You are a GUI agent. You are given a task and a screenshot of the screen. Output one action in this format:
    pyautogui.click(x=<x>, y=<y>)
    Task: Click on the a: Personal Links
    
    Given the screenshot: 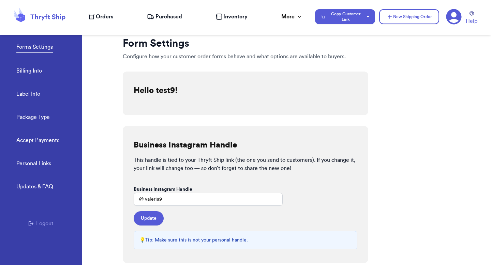 What is the action you would take?
    pyautogui.click(x=34, y=164)
    